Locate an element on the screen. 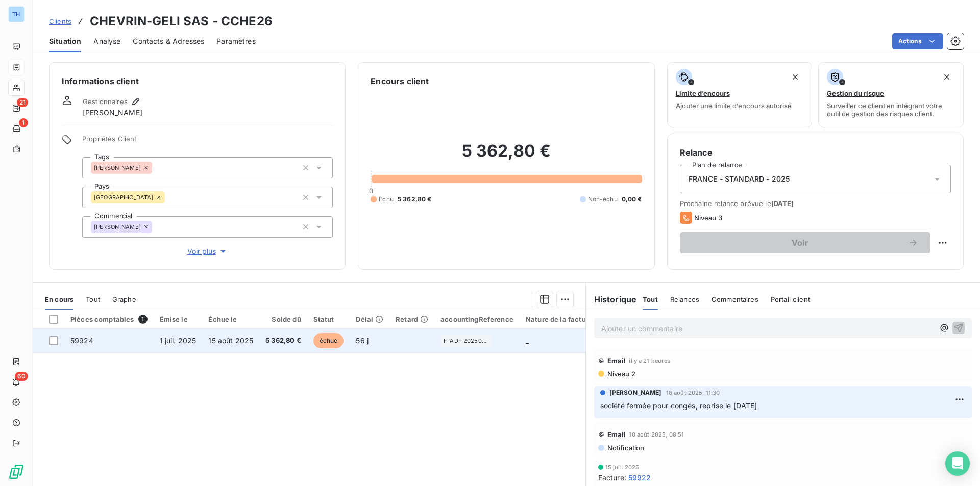  span: Portail client is located at coordinates (790, 300).